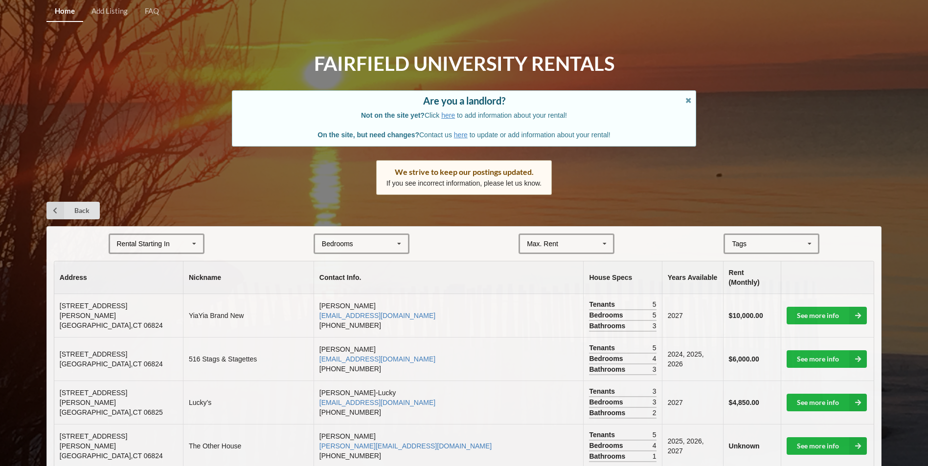 Image resolution: width=928 pixels, height=466 pixels. I want to click on td: 516 Stags & Stagettes, so click(248, 359).